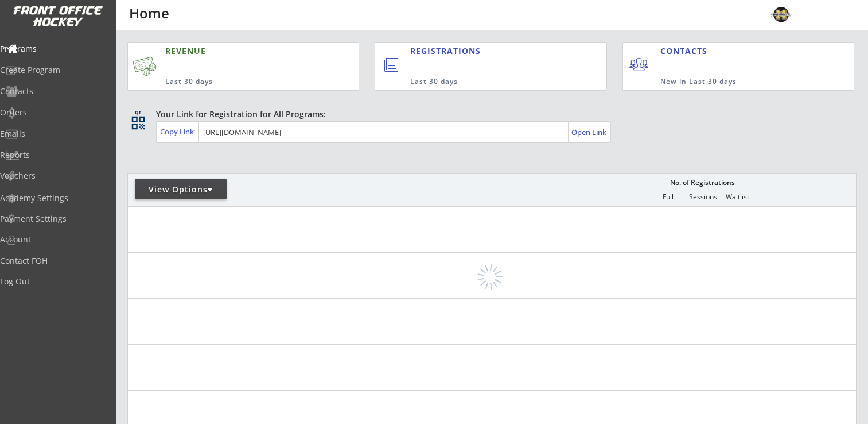  What do you see at coordinates (178, 132) in the screenshot?
I see `div: Copy Link` at bounding box center [178, 132].